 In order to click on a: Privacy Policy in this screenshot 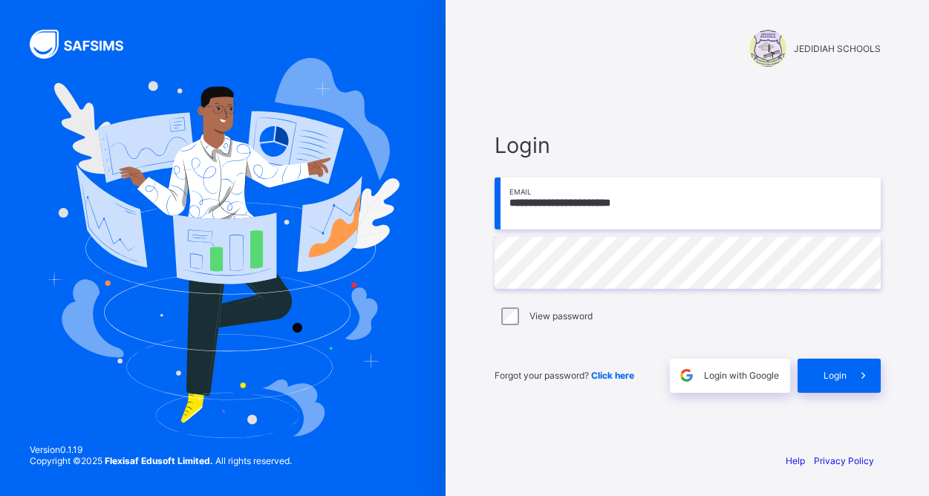, I will do `click(844, 461)`.